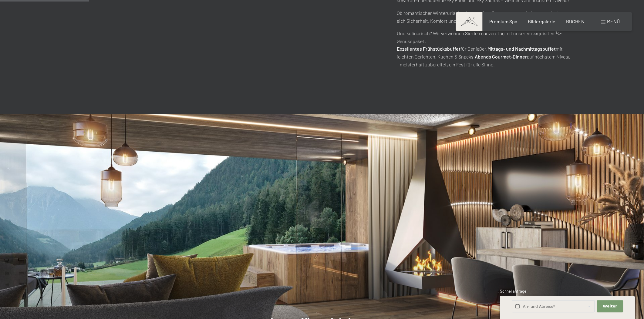  What do you see at coordinates (484, 49) in the screenshot?
I see `p: Und kulinarisch? Wir verwöhnen Sie den ganzen Tag mit unserem exquisiten ¾-Genusspaket: für Genie...` at bounding box center [484, 49].